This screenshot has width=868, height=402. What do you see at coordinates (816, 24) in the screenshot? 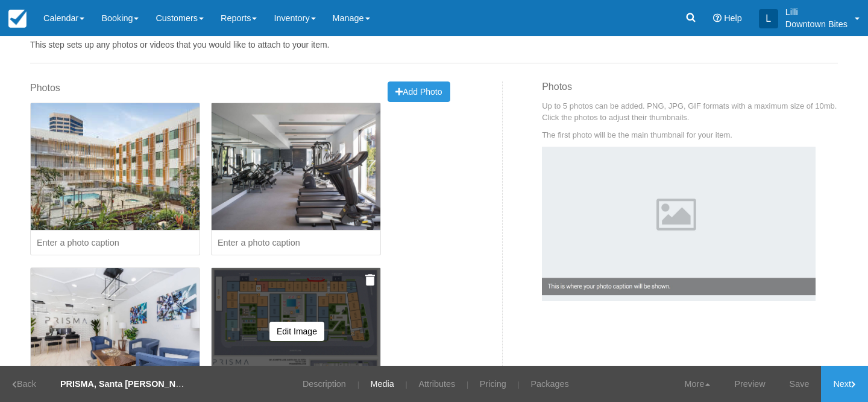
I see `p: Downtown Bites` at bounding box center [816, 24].